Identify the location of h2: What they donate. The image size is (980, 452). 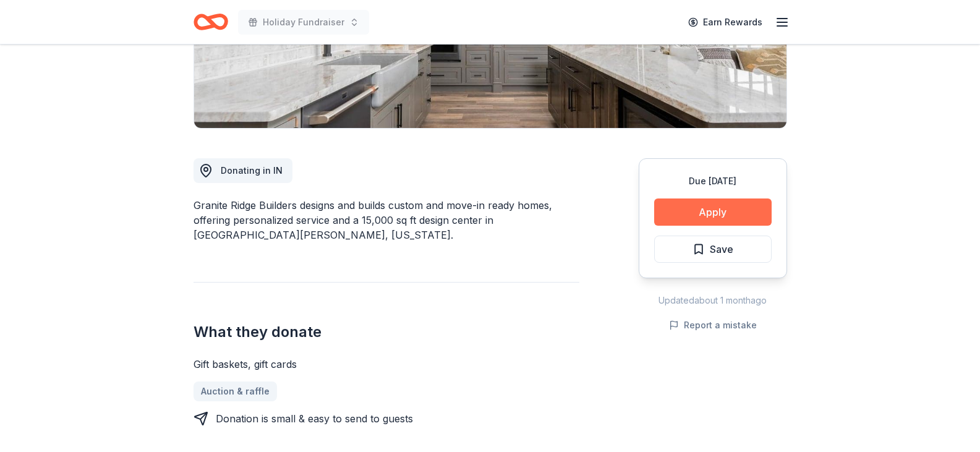
(387, 332).